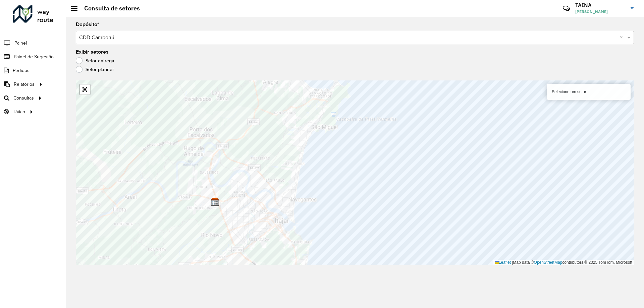  I want to click on span: Pedidos, so click(21, 70).